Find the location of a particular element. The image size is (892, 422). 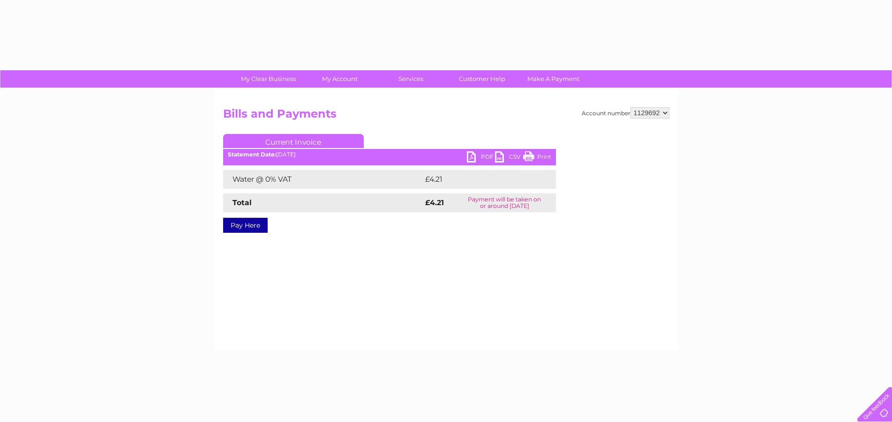

a: Services is located at coordinates (410, 79).